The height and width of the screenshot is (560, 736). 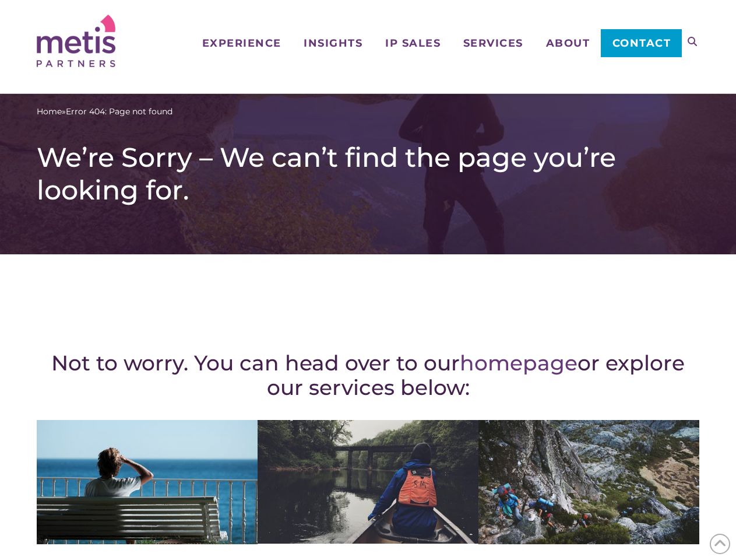 I want to click on span: Back to Top, so click(x=720, y=543).